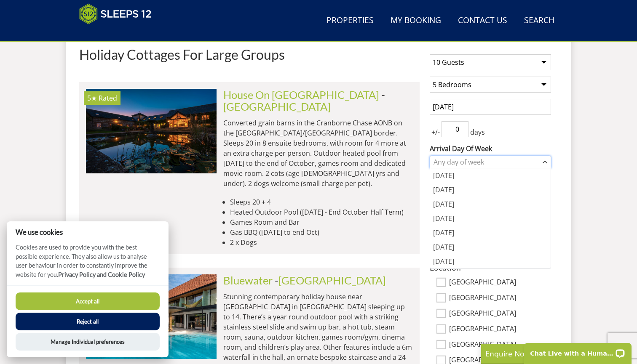 The image size is (637, 364). Describe the element at coordinates (88, 264) in the screenshot. I see `p: Cookies are used to provide you with the best possible experience. They also allow us to analyse ...` at that location.